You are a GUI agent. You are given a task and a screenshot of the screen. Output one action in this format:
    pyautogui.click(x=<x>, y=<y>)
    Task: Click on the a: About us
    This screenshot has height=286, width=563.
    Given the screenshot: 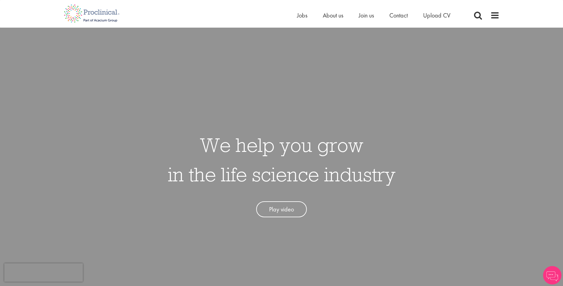 What is the action you would take?
    pyautogui.click(x=333, y=15)
    